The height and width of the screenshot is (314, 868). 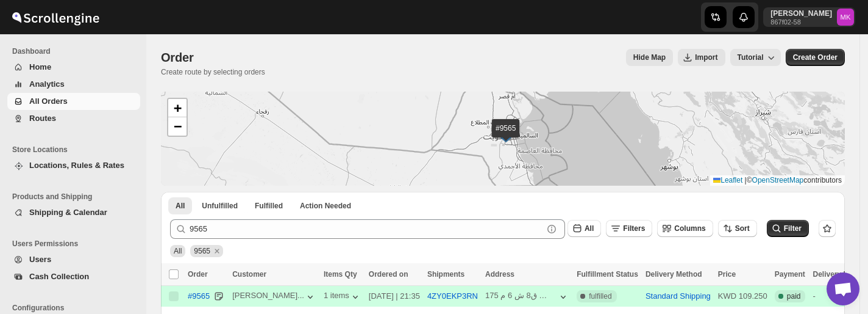 I want to click on button: Filters, so click(x=629, y=228).